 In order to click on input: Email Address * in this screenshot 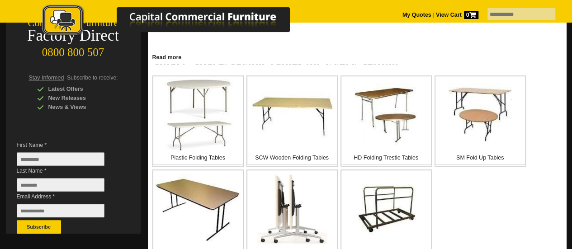, I will do `click(61, 211)`.